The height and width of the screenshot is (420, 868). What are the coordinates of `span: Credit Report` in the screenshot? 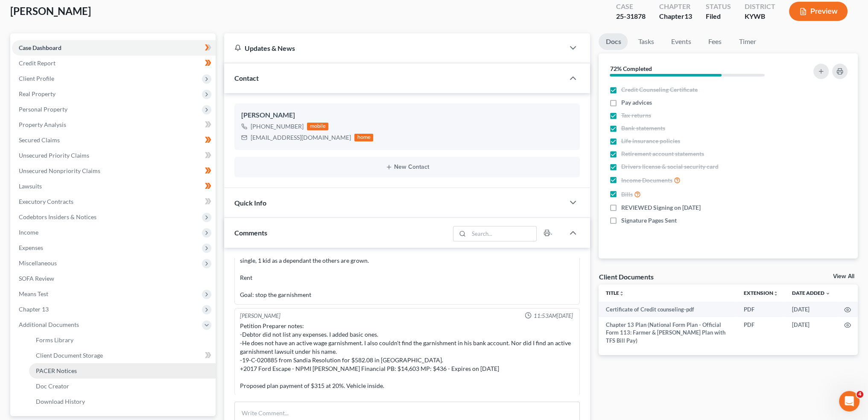 It's located at (37, 63).